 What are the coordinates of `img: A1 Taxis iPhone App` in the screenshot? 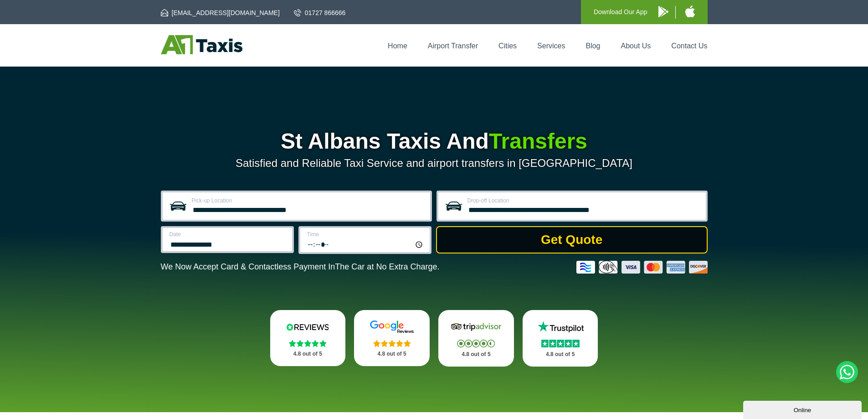 It's located at (690, 12).